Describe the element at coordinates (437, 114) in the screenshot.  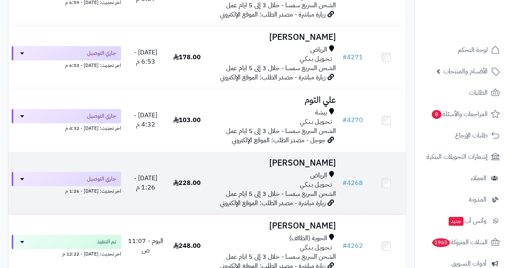
I see `span: 8` at that location.